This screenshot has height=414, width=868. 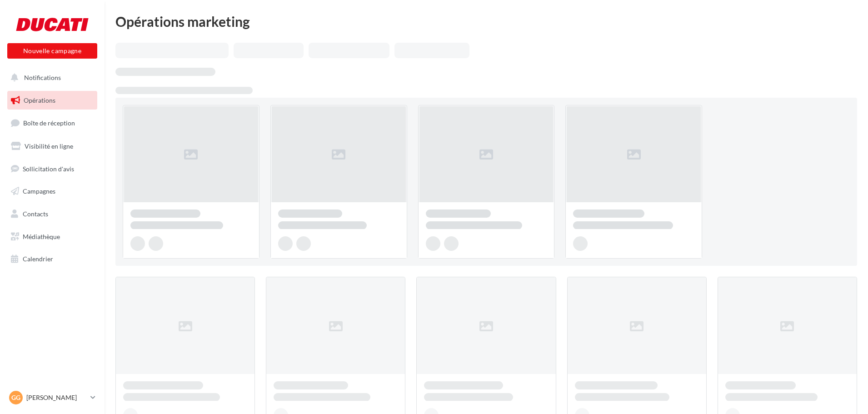 What do you see at coordinates (42, 236) in the screenshot?
I see `span: Médiathèque` at bounding box center [42, 236].